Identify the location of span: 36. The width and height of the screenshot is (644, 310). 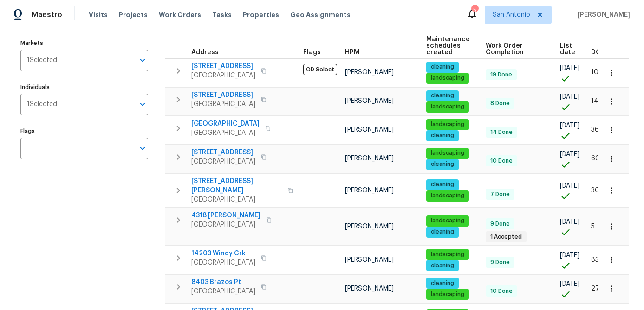
(595, 130).